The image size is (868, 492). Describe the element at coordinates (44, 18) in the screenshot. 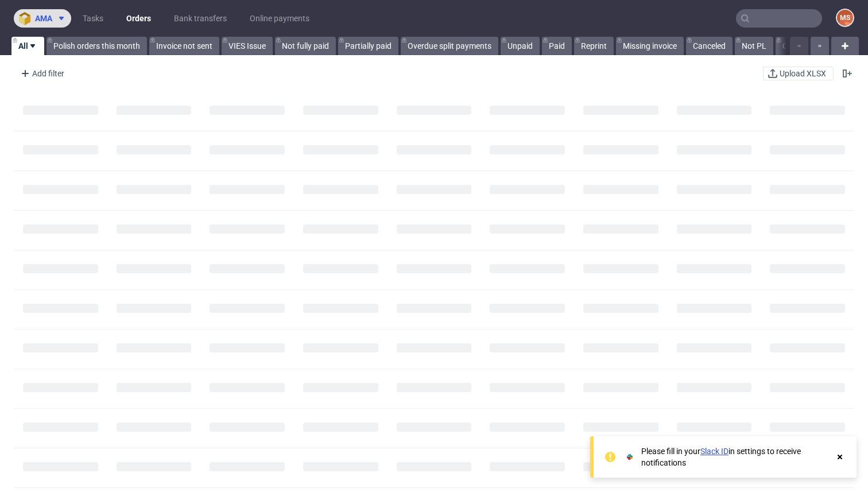

I see `span: ama` at that location.